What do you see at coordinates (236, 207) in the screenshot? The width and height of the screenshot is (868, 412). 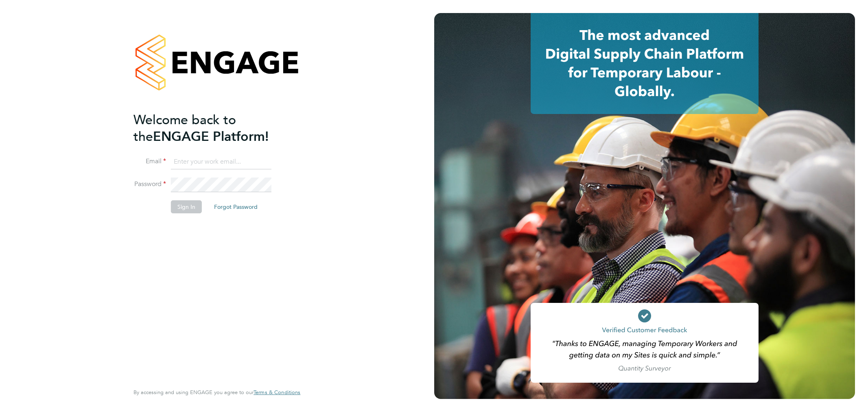 I see `button: Forgot Password` at bounding box center [236, 207].